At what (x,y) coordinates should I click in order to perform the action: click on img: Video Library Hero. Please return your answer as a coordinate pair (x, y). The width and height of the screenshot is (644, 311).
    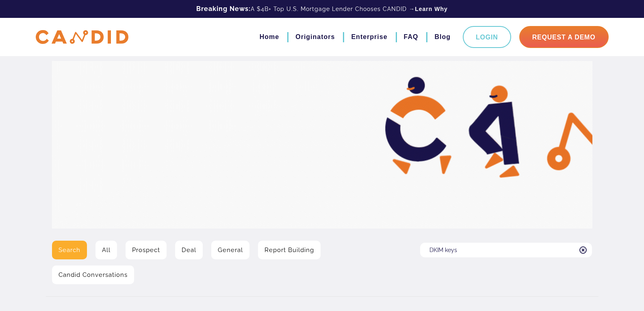
    Looking at the image, I should click on (323, 145).